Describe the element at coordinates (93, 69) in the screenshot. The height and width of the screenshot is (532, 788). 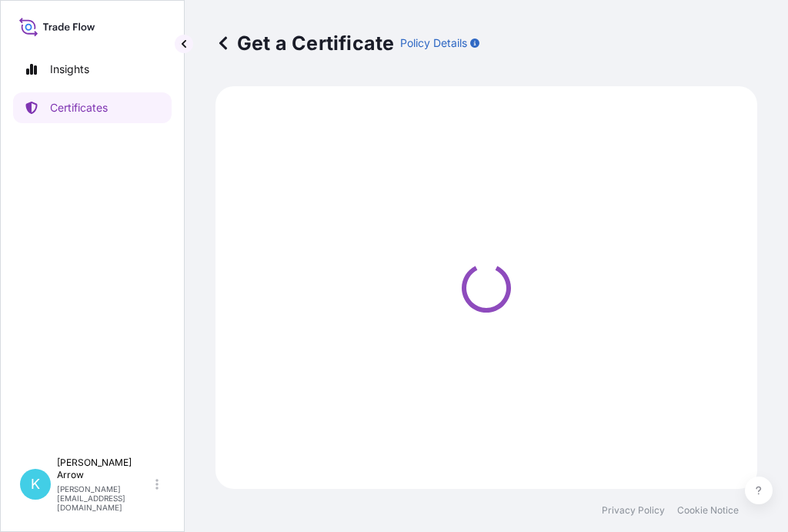
I see `a: Insights` at that location.